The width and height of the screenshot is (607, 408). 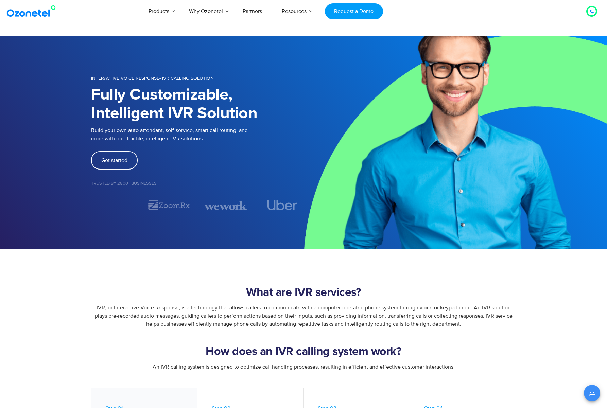 I want to click on span: An IVR calling system is designed to optimize call handling processes, resulting in efficient and..., so click(x=303, y=367).